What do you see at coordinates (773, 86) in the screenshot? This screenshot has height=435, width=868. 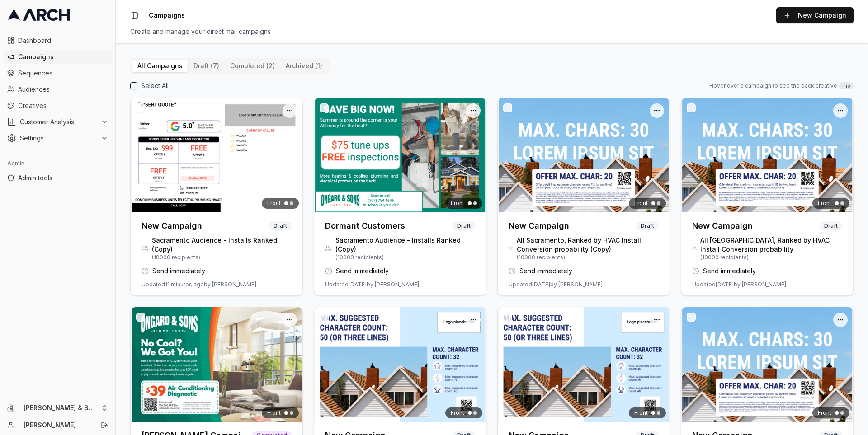 I see `span: Hover over a campaign to see the back creative` at bounding box center [773, 86].